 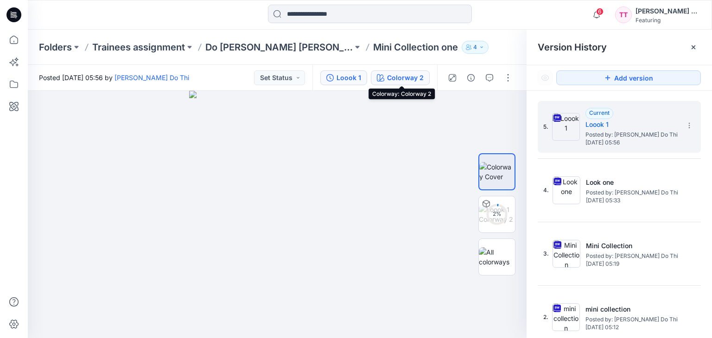 I want to click on div: TT, so click(x=624, y=15).